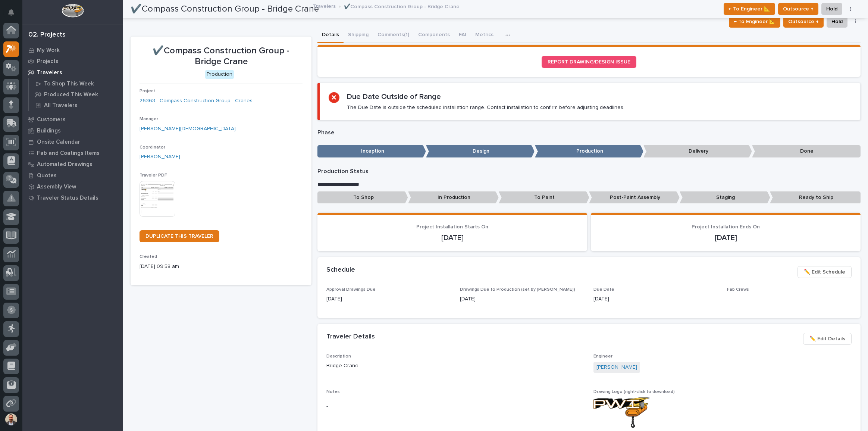  What do you see at coordinates (69, 84) in the screenshot?
I see `p: To Shop This Week` at bounding box center [69, 84].